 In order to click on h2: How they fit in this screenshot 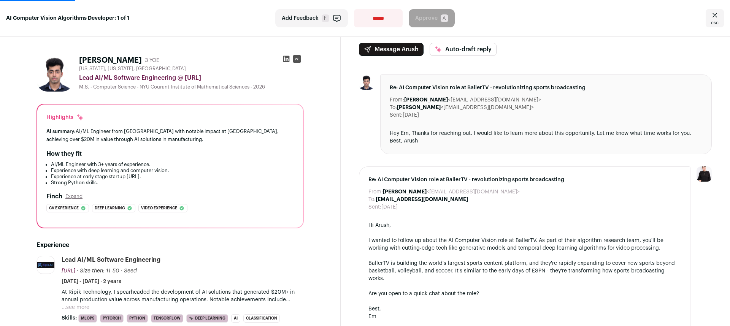, I will do `click(64, 154)`.